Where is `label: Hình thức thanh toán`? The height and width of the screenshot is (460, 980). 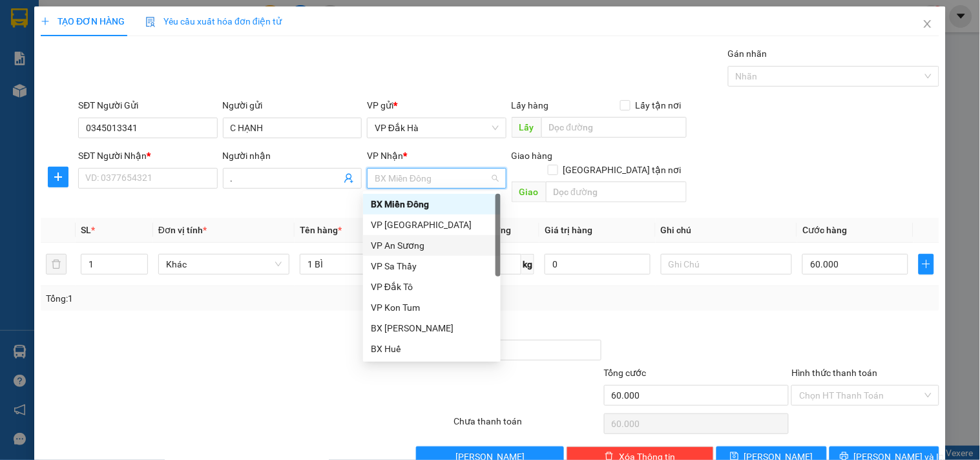 label: Hình thức thanh toán is located at coordinates (833, 373).